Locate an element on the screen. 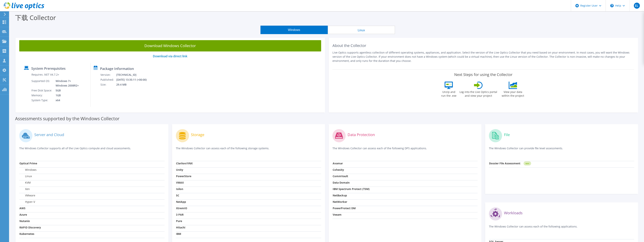 The image size is (644, 242). strong: Unity is located at coordinates (180, 170).